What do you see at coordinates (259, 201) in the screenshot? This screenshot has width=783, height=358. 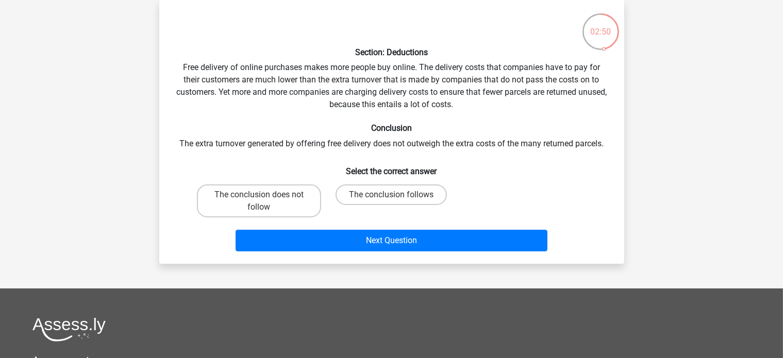 I see `label: The conclusion does not follow` at bounding box center [259, 201].